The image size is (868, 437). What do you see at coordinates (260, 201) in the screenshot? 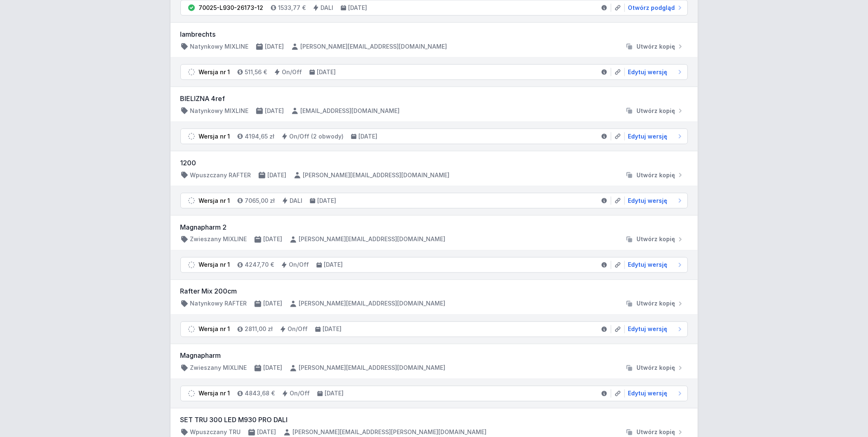
I see `h4: 7065,00 zł` at bounding box center [260, 201].